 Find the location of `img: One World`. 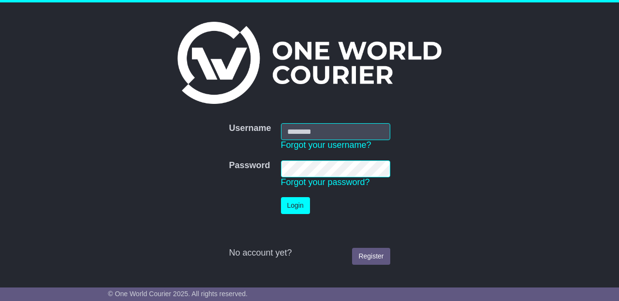

img: One World is located at coordinates (309, 63).